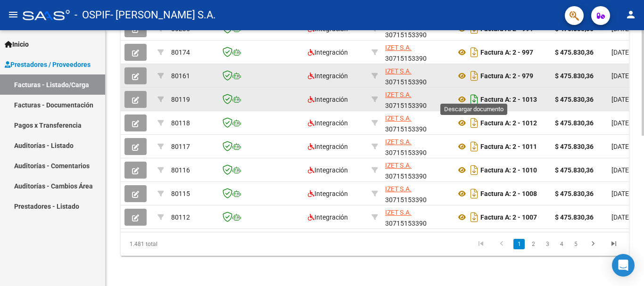  What do you see at coordinates (181, 76) in the screenshot?
I see `span: 80161` at bounding box center [181, 76].